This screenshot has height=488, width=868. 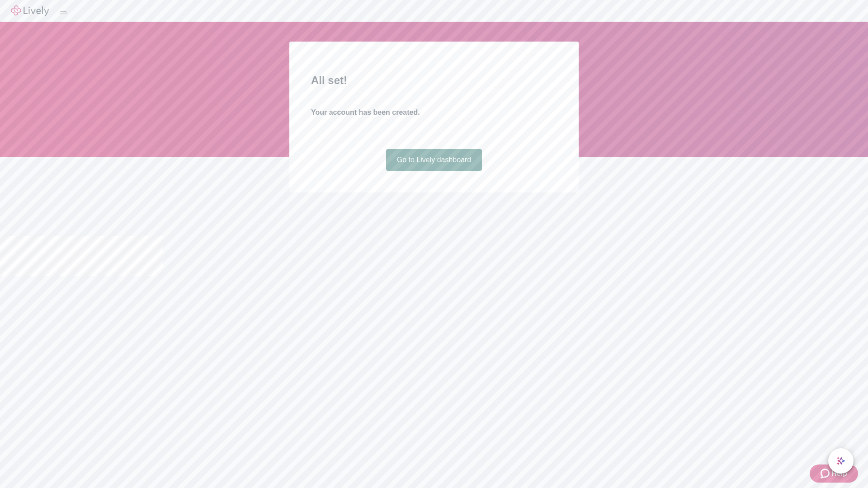 What do you see at coordinates (434, 112) in the screenshot?
I see `h4: Your account has been created.` at bounding box center [434, 112].